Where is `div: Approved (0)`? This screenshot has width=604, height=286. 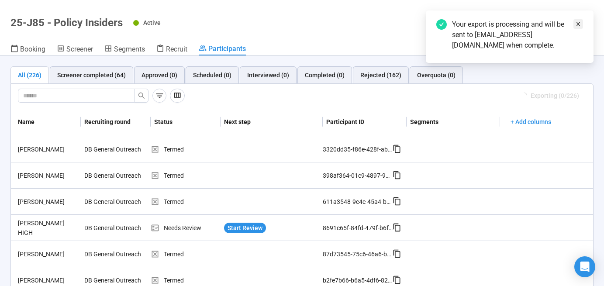
div: Approved (0) is located at coordinates (159, 75).